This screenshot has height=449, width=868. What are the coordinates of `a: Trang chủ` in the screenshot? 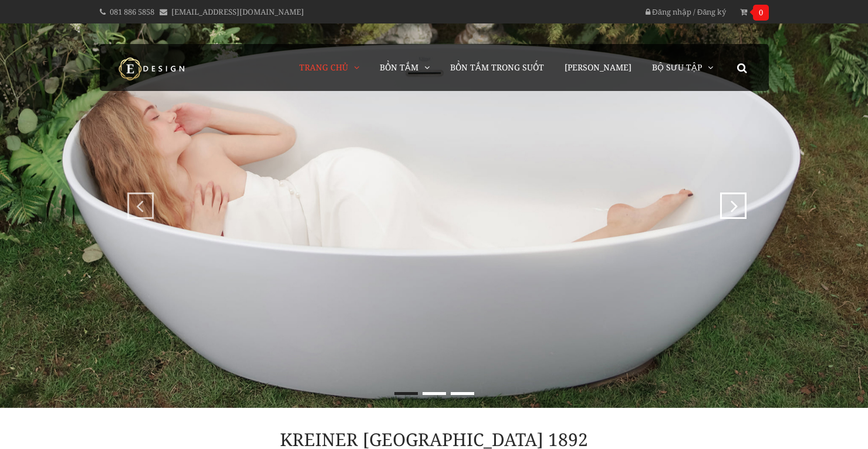 It's located at (330, 68).